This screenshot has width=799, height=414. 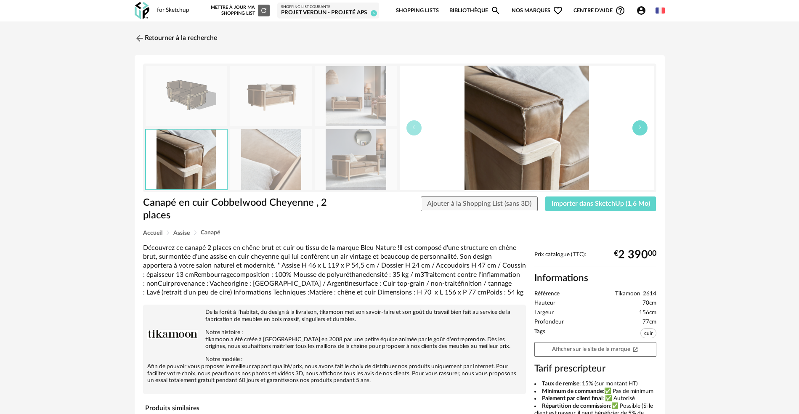 I want to click on span: Tikamoon_2614, so click(x=635, y=294).